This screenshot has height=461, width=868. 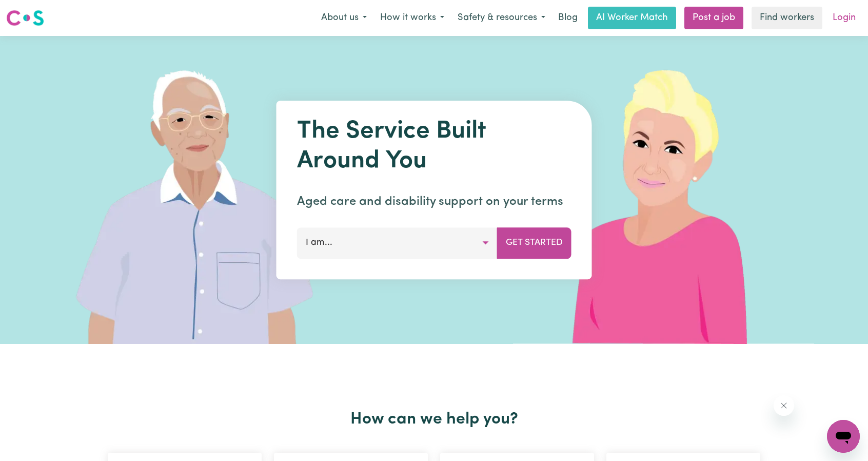 What do you see at coordinates (844, 18) in the screenshot?
I see `a: Login` at bounding box center [844, 18].